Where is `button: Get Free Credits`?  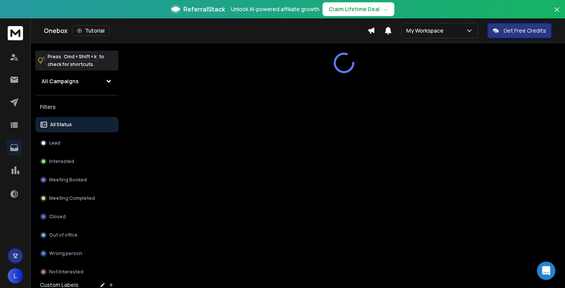
button: Get Free Credits is located at coordinates (519, 31).